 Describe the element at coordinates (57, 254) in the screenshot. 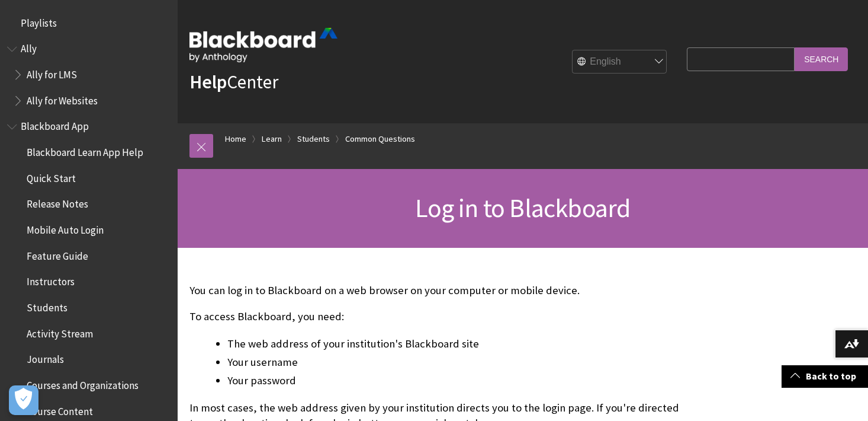

I see `span: Feature Guide` at that location.